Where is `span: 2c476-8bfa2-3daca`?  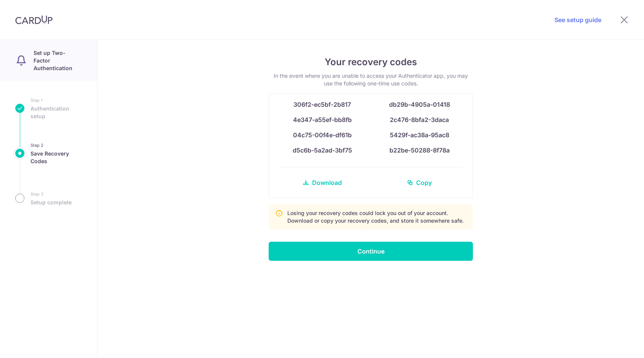 span: 2c476-8bfa2-3daca is located at coordinates (419, 120).